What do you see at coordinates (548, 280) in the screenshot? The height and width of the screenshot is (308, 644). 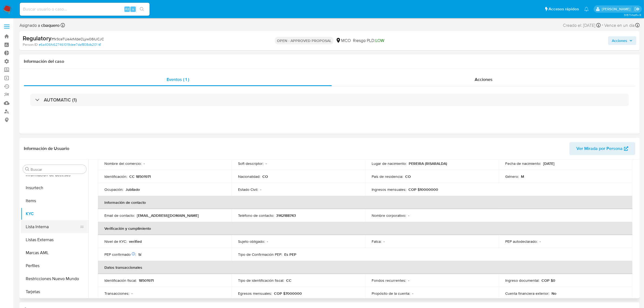 I see `p: COP $0` at bounding box center [548, 280].